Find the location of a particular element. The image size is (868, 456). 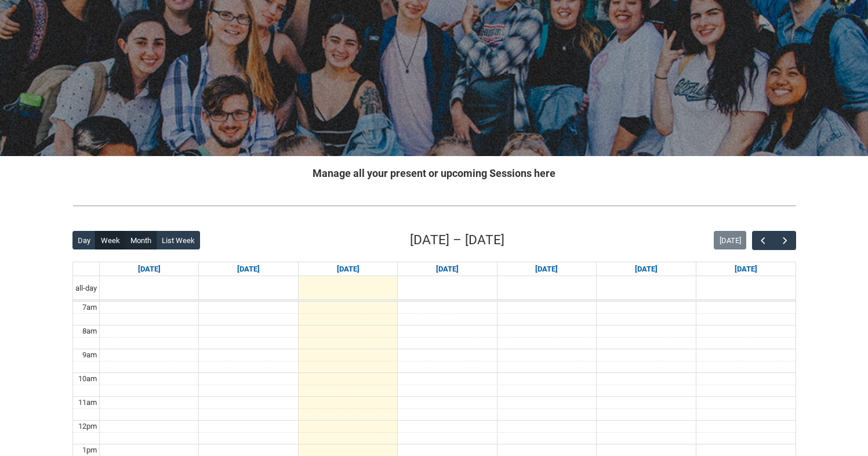

a: Go to October 11, 2025 is located at coordinates (745, 269).